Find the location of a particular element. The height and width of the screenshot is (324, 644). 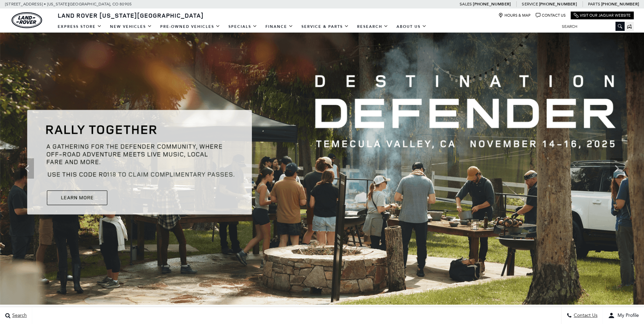

input: Search is located at coordinates (591, 27).